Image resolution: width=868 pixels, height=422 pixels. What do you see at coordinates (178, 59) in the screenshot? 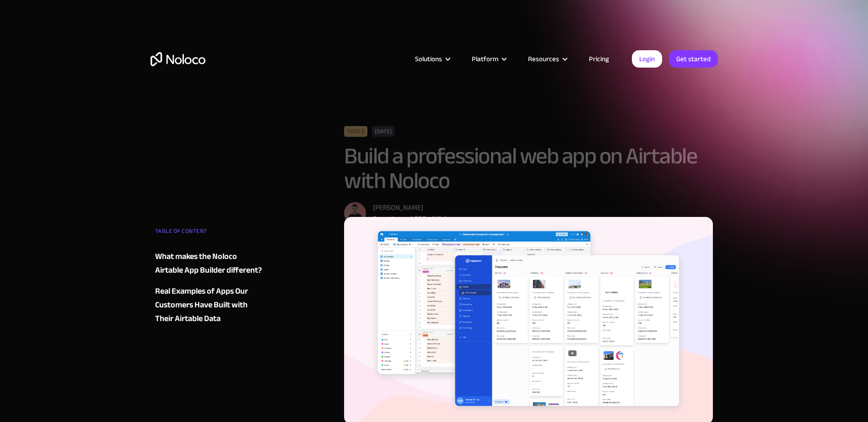
I see `a: home` at bounding box center [178, 59].